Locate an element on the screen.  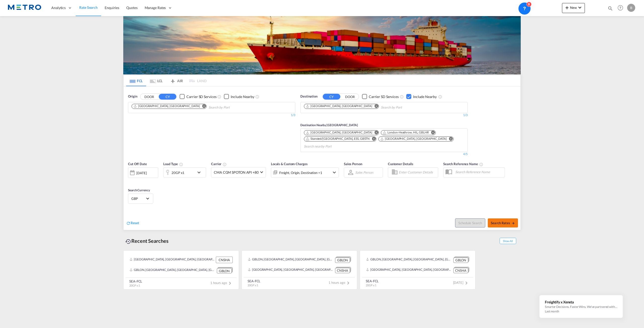
span: Reset is located at coordinates (135, 223).